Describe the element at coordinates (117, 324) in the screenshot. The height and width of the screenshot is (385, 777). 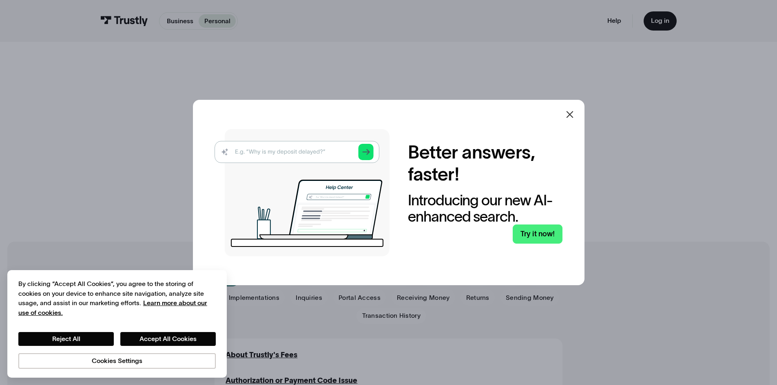
I see `div: Cookie banner` at that location.